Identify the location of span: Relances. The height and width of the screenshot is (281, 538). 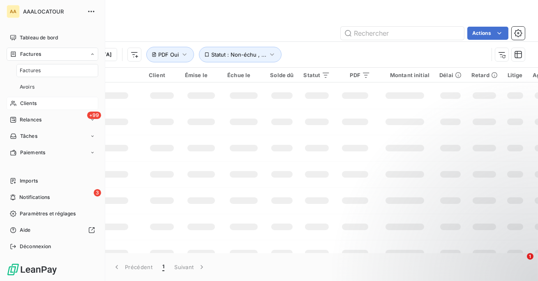
(30, 120).